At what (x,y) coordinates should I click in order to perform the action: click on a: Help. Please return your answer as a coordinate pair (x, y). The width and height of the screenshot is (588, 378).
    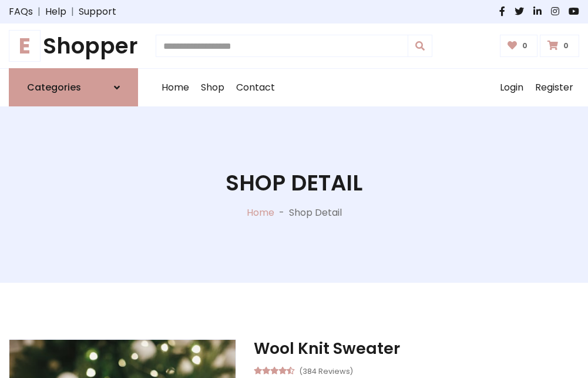
    Looking at the image, I should click on (56, 12).